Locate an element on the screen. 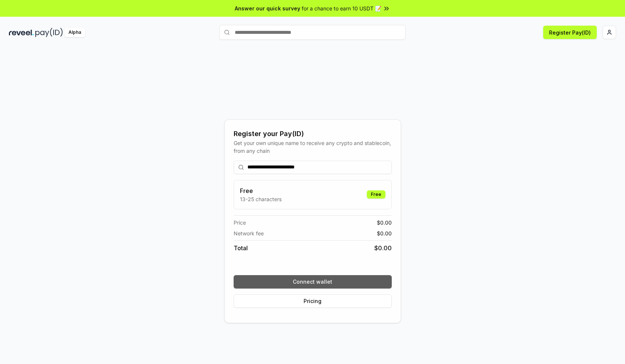 This screenshot has height=364, width=625. div: Alpha is located at coordinates (75, 32).